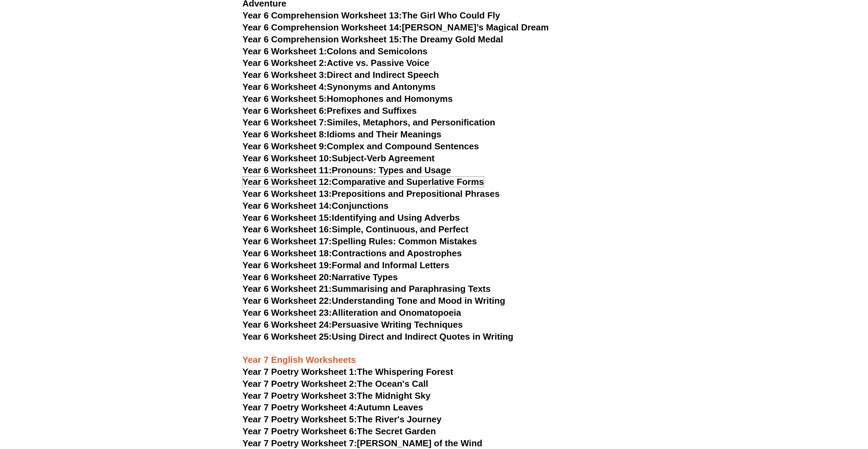  Describe the element at coordinates (285, 135) in the screenshot. I see `span: Year 6 Worksheet 8:` at that location.